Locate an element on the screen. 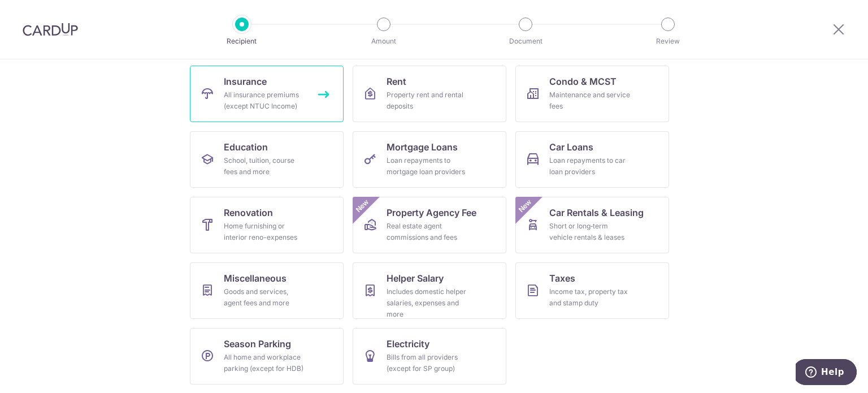 Image resolution: width=868 pixels, height=393 pixels. p: Amount is located at coordinates (384, 41).